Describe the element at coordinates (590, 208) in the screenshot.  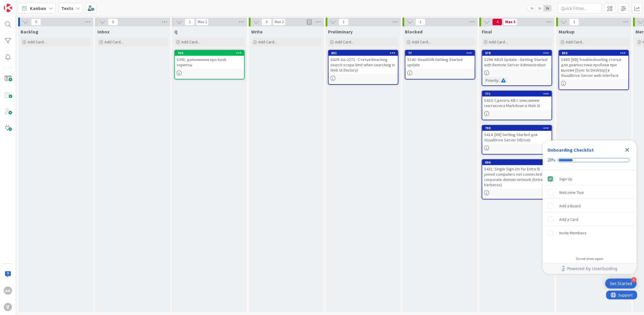
I see `div: Checklist Container` at that location.